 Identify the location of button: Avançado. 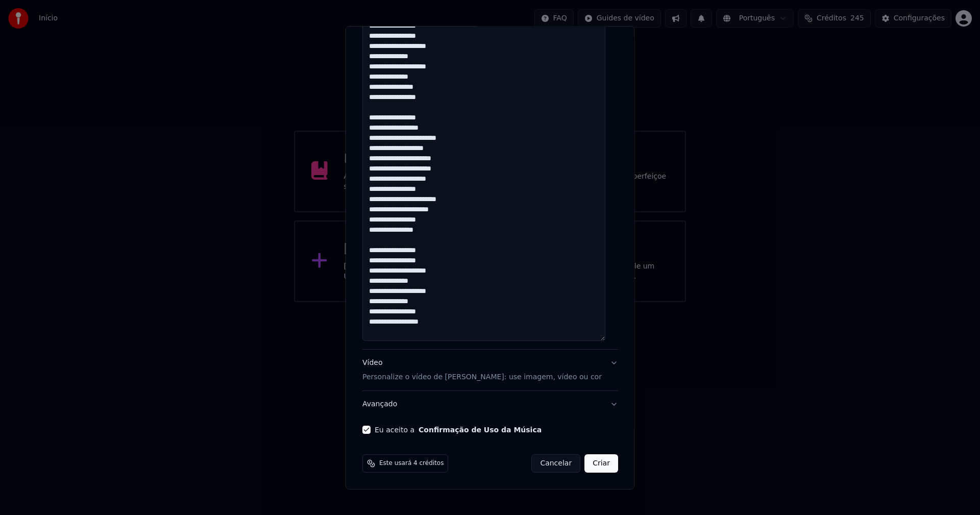
(490, 404).